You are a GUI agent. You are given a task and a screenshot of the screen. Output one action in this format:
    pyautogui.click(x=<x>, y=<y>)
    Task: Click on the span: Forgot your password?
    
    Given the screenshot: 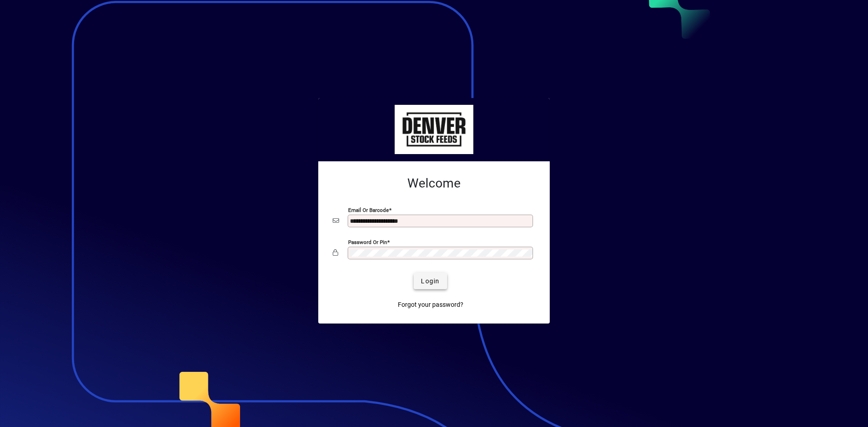 What is the action you would take?
    pyautogui.click(x=431, y=305)
    